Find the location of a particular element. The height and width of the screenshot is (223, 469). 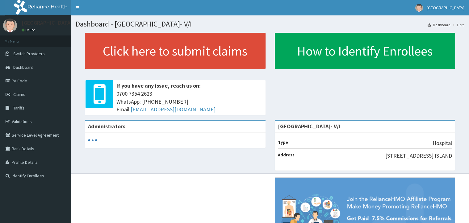

span: Tariffs is located at coordinates (19, 108).